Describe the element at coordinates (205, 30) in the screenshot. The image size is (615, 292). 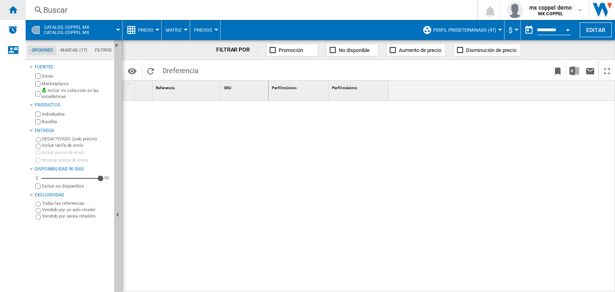
I see `button: Precios` at that location.